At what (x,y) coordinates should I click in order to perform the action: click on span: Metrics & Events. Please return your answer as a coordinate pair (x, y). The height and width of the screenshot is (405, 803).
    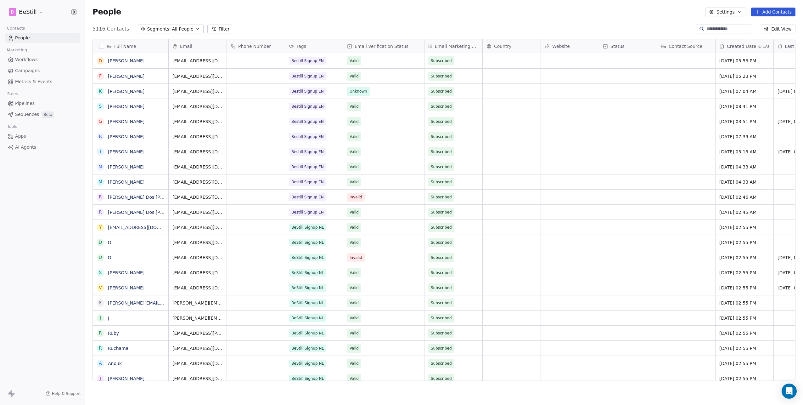
    Looking at the image, I should click on (34, 81).